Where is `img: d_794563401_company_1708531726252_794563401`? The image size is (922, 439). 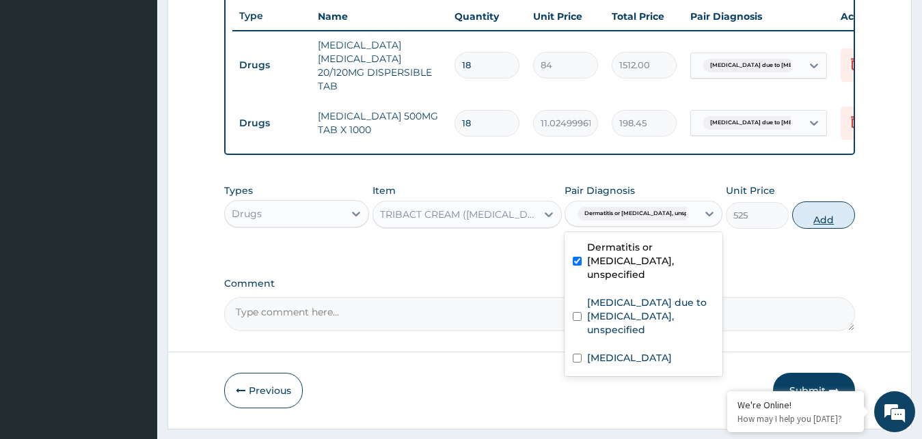
img: d_794563401_company_1708531726252_794563401 is located at coordinates (40, 85).